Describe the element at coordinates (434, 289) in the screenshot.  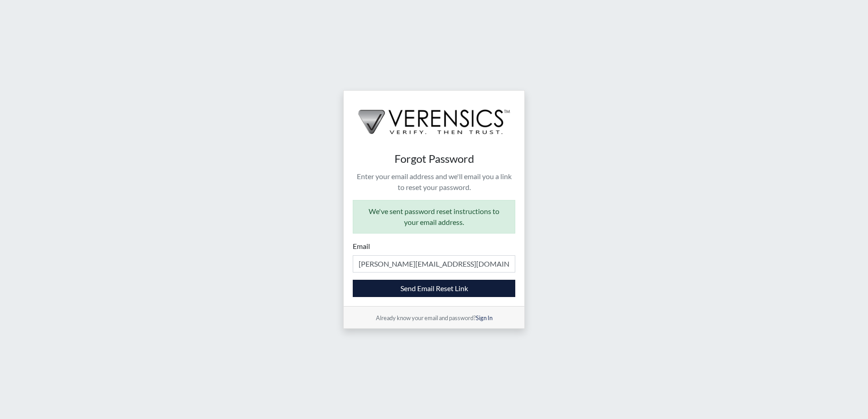
I see `button: Send Email Reset Link` at that location.